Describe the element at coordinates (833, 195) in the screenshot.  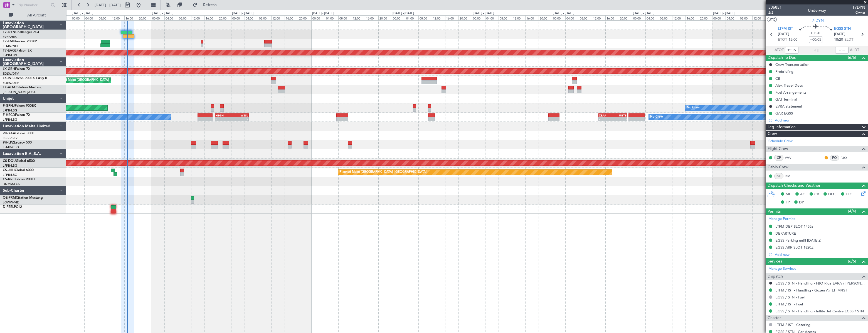
I see `span: DFC,` at that location.